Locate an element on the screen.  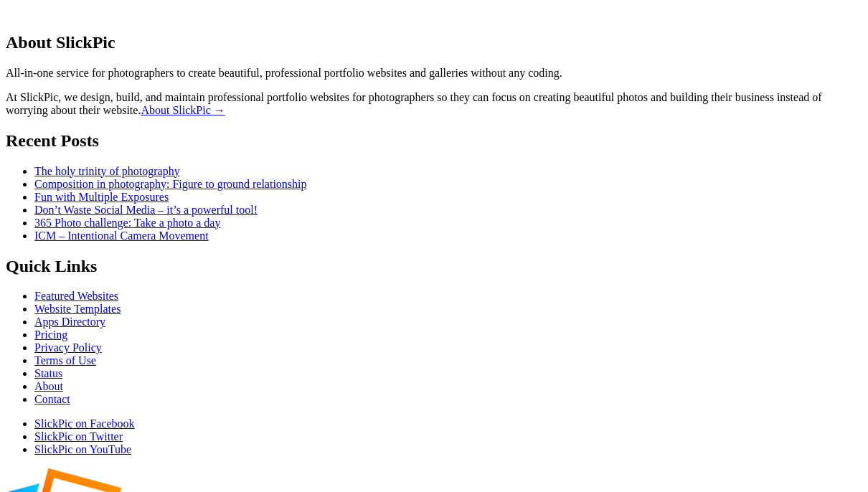
a: Fun with Multiple Exposures is located at coordinates (101, 196).